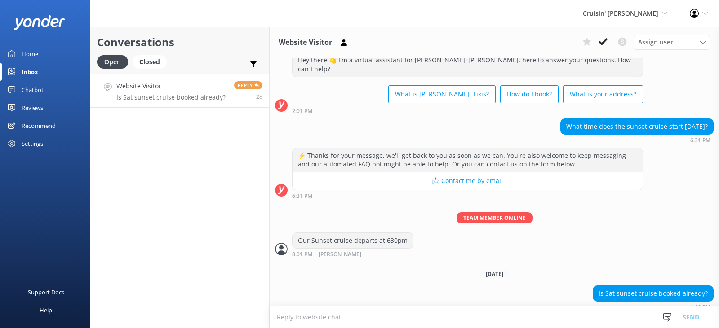 This screenshot has height=328, width=719. What do you see at coordinates (305, 43) in the screenshot?
I see `h3: Website Visitor` at bounding box center [305, 43].